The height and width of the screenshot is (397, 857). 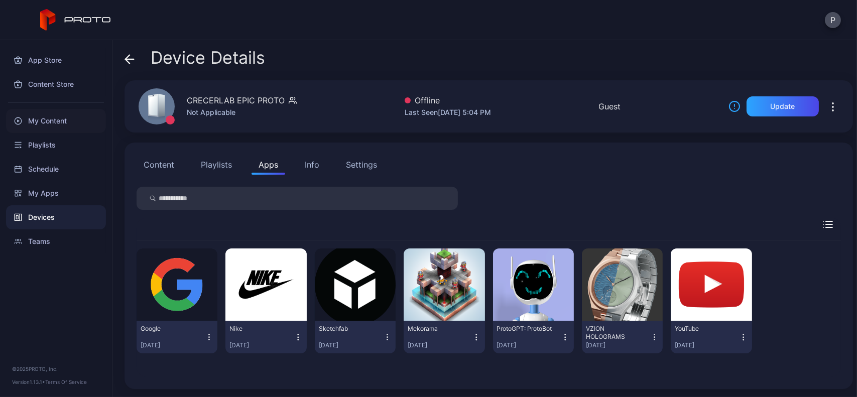 I want to click on div: Google, so click(x=168, y=329).